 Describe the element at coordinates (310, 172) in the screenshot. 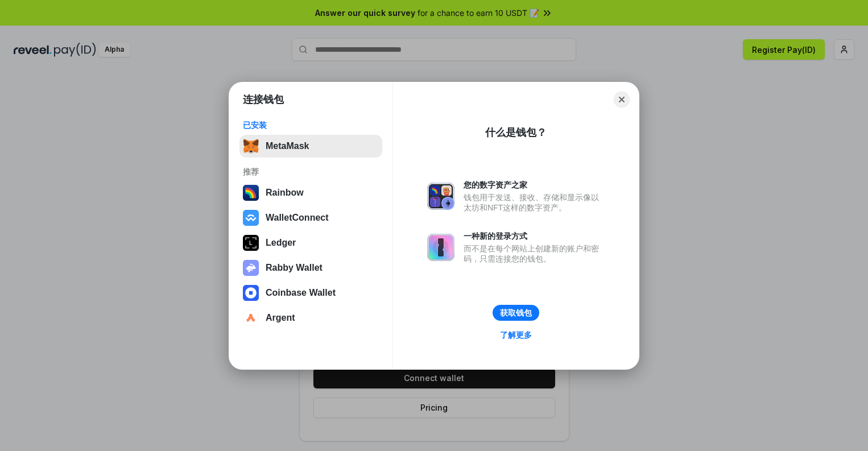

I see `div: 推荐` at that location.